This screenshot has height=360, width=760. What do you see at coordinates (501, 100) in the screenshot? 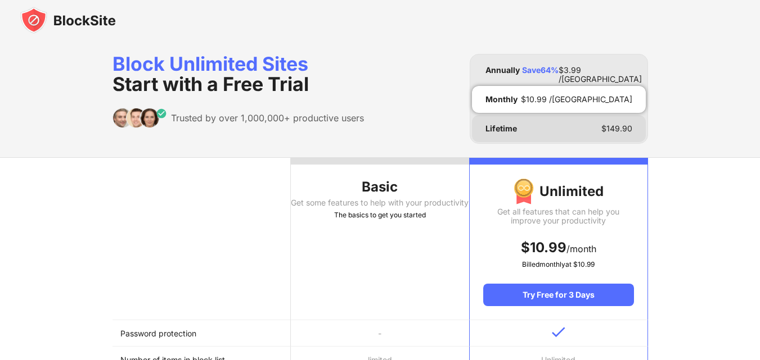
I see `div: Monthly` at bounding box center [501, 100].